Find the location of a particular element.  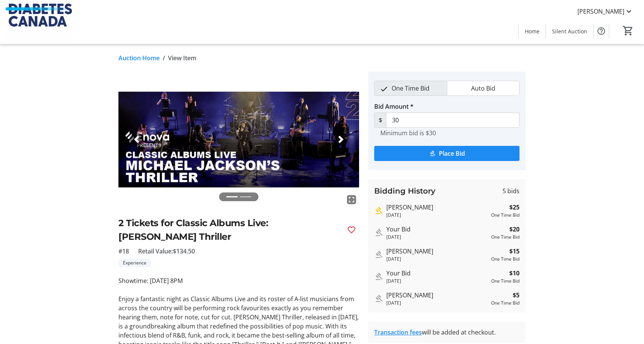

img: Image is located at coordinates (239, 140).